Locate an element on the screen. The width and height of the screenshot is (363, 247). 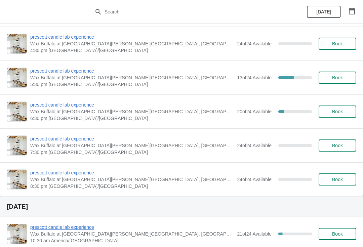
img: prescott candle lab experience | Wax Buffalo at Prescott, Prescott Avenue, Lincoln, NE, USA | 6:3... is located at coordinates (17, 111).